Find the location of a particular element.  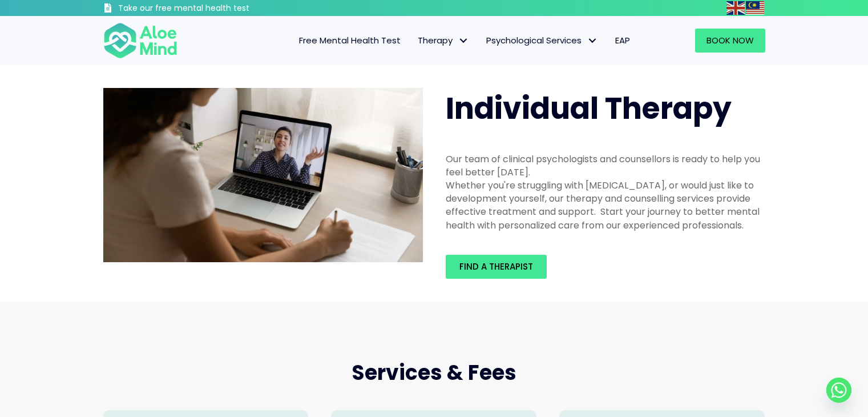

span: Psychological Services is located at coordinates (542, 40).